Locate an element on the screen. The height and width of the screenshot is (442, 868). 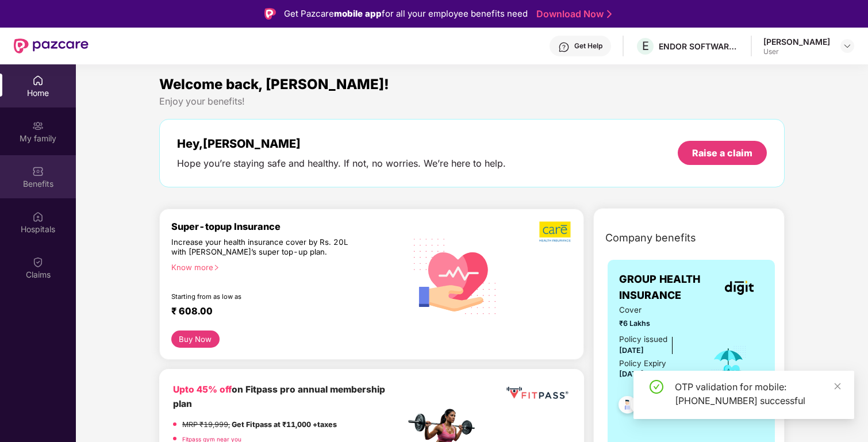
img: svg+xml;base64,PHN2ZyBpZD0iSG9tZSIgeG1sbnM9Imh0dHA6Ly93d3cudzMub3JnLzIwMDAvc3ZnIiB3aWR0aD0iMjAiIG... is located at coordinates (38, 80).